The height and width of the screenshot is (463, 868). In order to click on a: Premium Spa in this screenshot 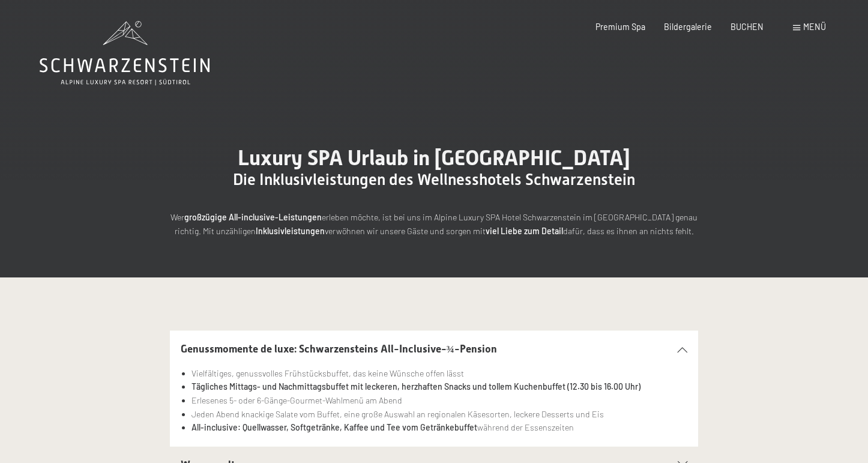, I will do `click(620, 27)`.